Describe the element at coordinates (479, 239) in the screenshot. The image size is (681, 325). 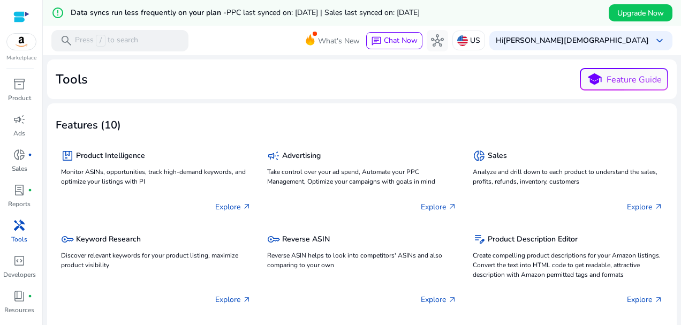
I see `span: edit_note` at that location.